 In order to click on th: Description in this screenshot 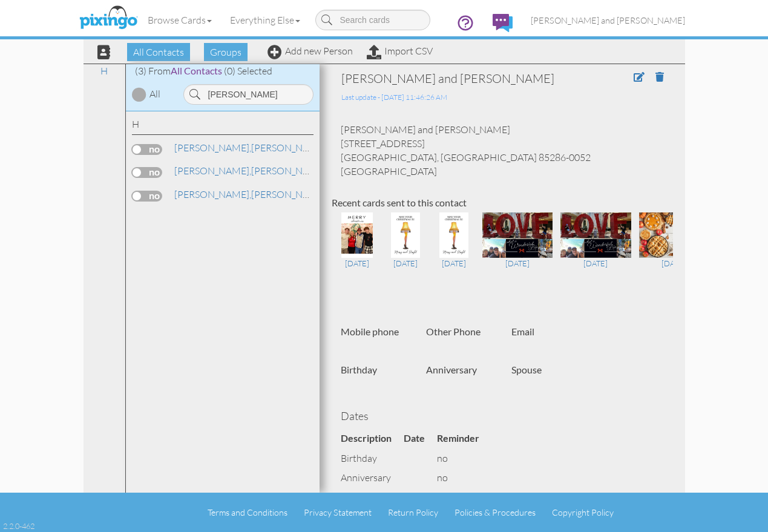, I will do `click(372, 438)`.